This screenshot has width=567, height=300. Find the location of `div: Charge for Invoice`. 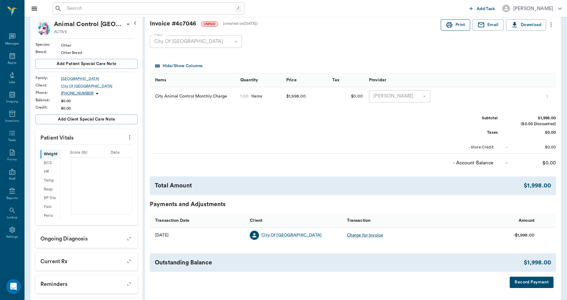

div: Charge for Invoice is located at coordinates (365, 235).